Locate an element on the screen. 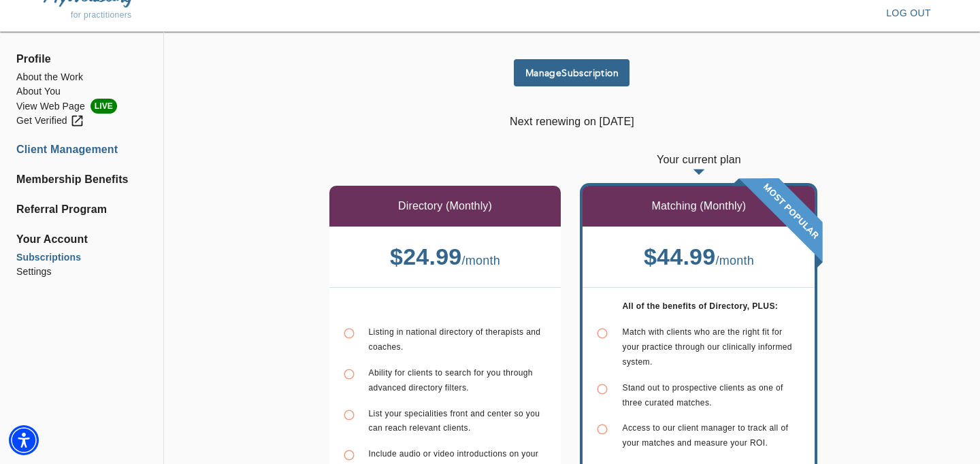  span: Manage Subscription is located at coordinates (571, 73).